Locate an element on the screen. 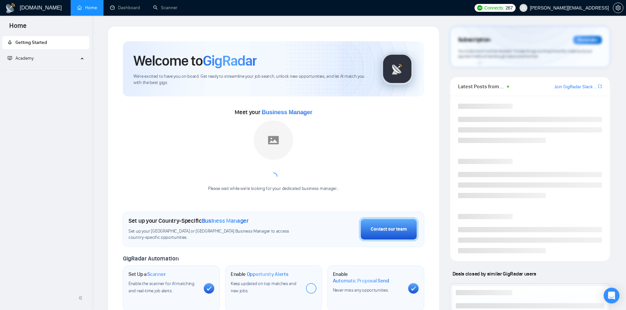 The image size is (626, 310). span: Automatic Proposal Send is located at coordinates (361, 281).